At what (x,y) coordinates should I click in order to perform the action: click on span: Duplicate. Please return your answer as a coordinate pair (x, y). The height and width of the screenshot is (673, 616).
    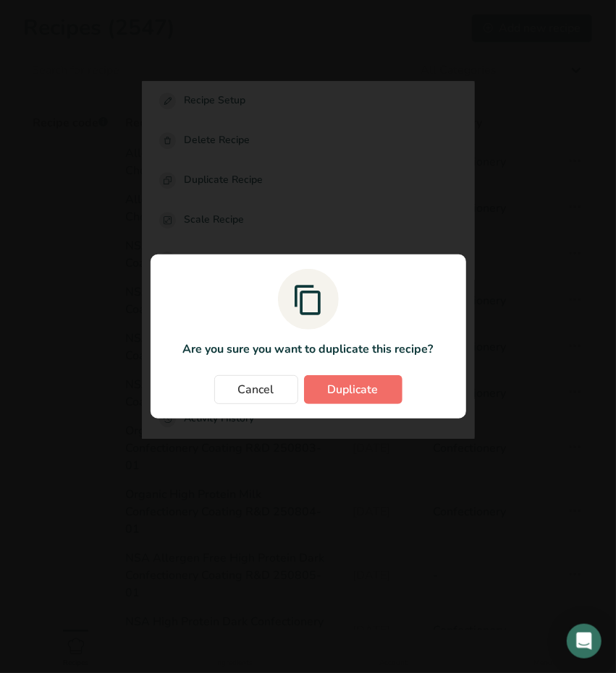
    Looking at the image, I should click on (353, 390).